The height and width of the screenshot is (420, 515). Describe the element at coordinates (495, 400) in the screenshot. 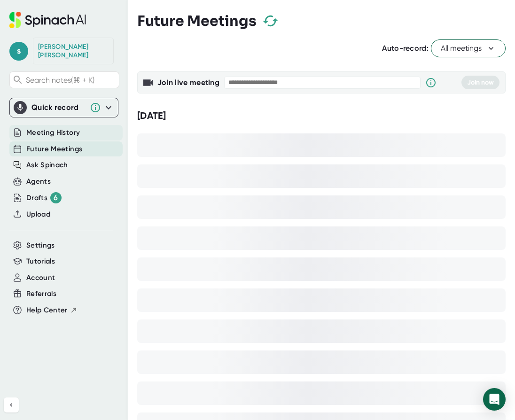

I see `div: Open Intercom Messenger` at that location.